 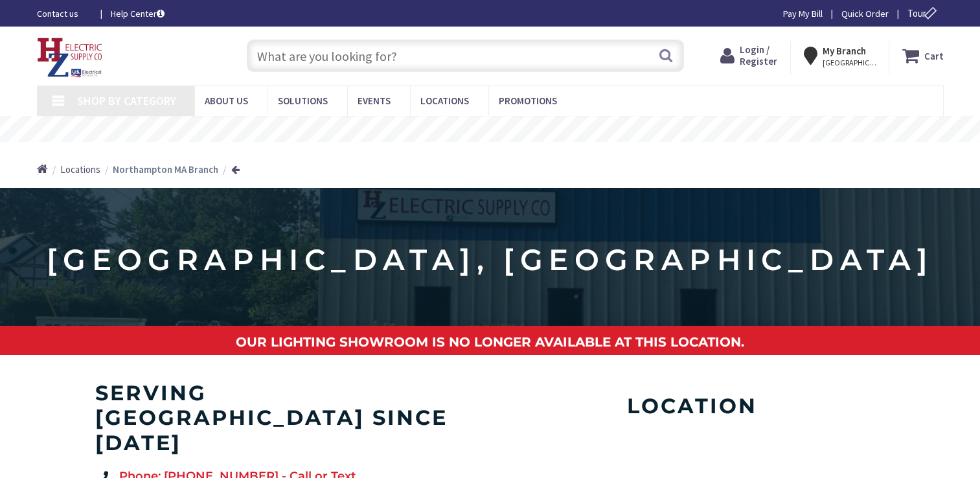 What do you see at coordinates (934, 56) in the screenshot?
I see `strong: Cart` at bounding box center [934, 56].